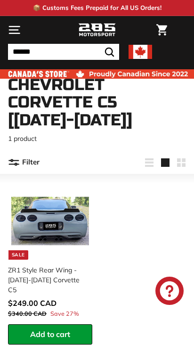  Describe the element at coordinates (97, 138) in the screenshot. I see `p: 1 product` at that location.